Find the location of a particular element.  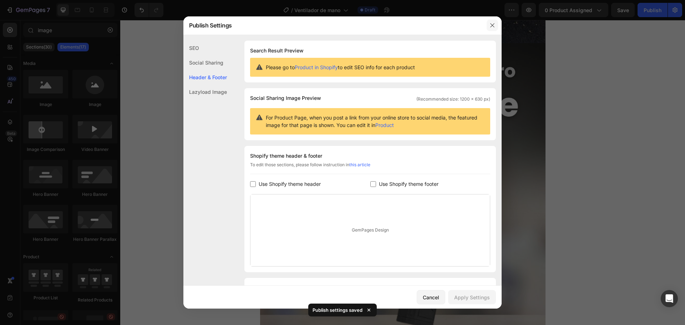

div: Apply Settings is located at coordinates (472, 297).